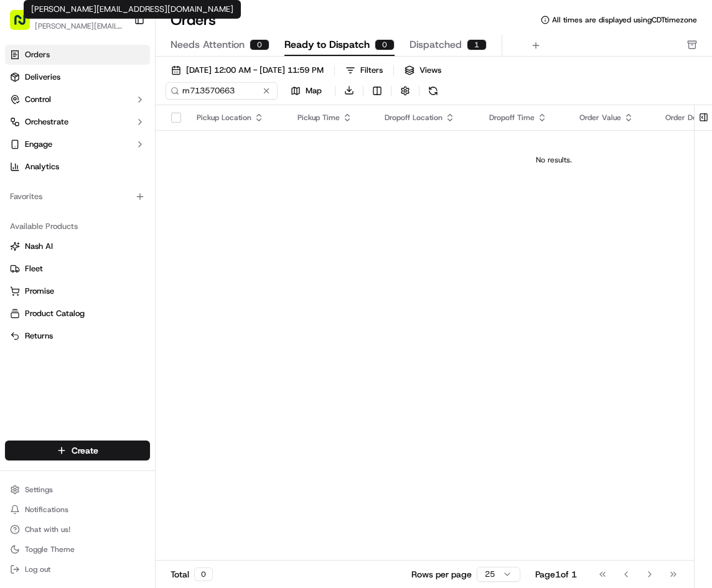  What do you see at coordinates (77, 99) in the screenshot?
I see `button: Control` at bounding box center [77, 99].